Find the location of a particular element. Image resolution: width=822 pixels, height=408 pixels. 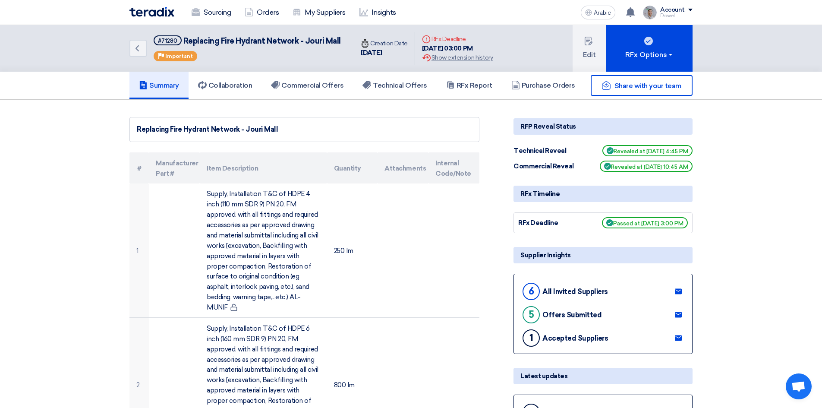

font: 800 lm is located at coordinates (344, 385).